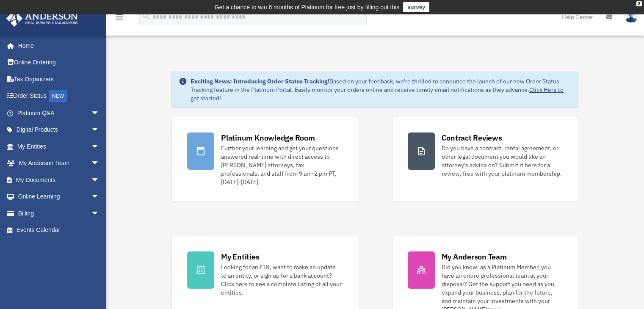  What do you see at coordinates (59, 96) in the screenshot?
I see `a: Order StatusNEW` at bounding box center [59, 96].